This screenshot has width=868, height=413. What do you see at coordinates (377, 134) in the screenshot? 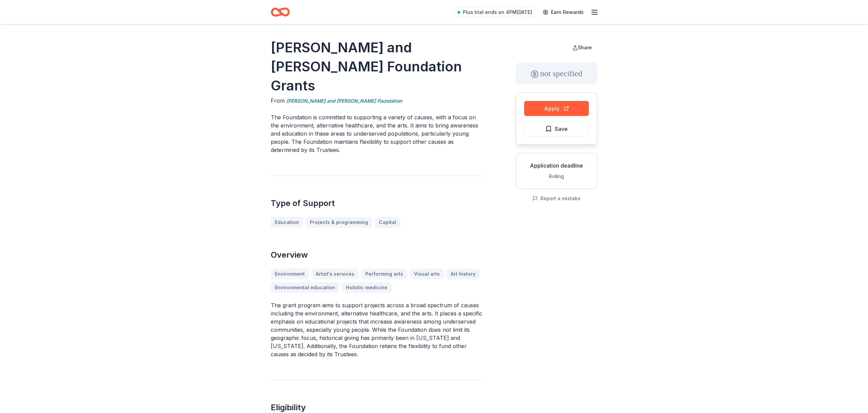
I see `p: The Foundation is committed to supporting a variety of causes, with a focus on the environment, a...` at bounding box center [377, 134].